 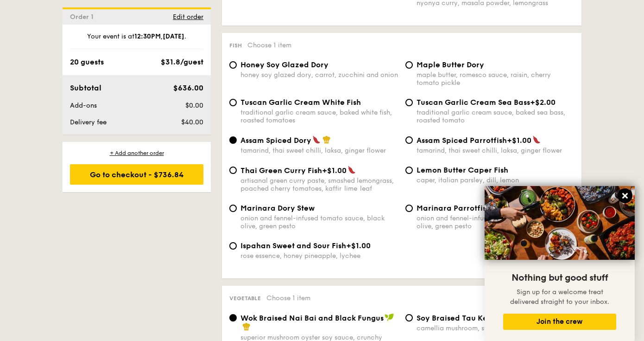 I want to click on div: 20 guests, so click(x=87, y=62).